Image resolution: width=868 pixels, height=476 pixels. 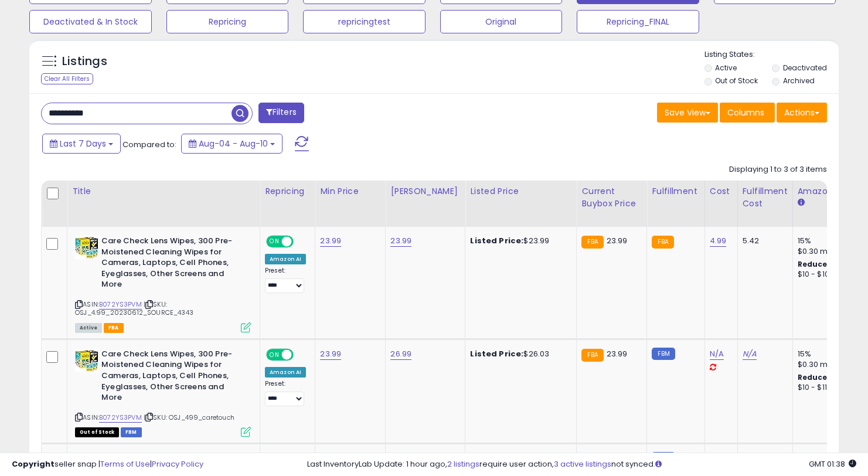 I want to click on span: | SKU: OSJ_4.99_20230612_SOURCE_4343, so click(x=134, y=308).